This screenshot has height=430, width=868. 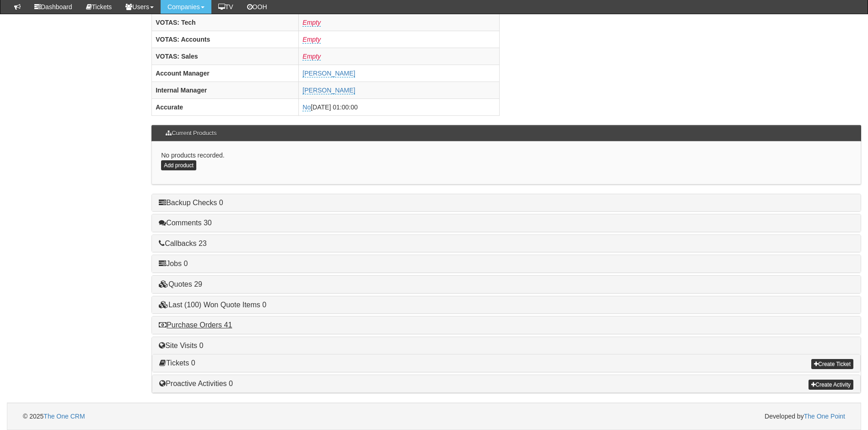 What do you see at coordinates (306, 108) in the screenshot?
I see `a: No` at bounding box center [306, 108].